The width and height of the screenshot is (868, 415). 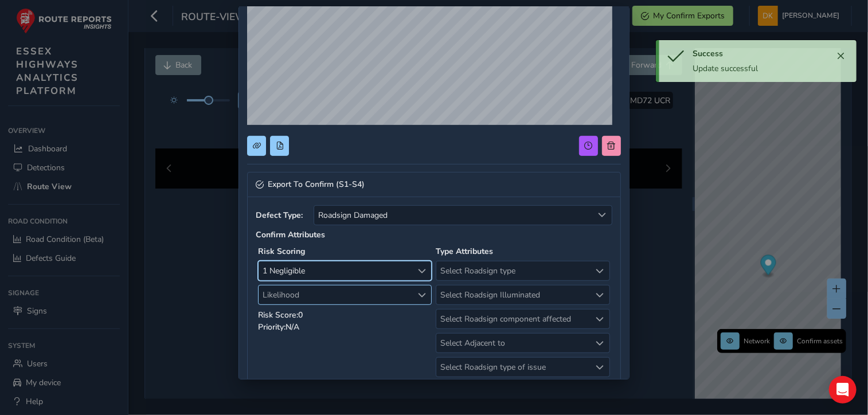 What do you see at coordinates (843, 390) in the screenshot?
I see `div: Open Intercom Messenger` at bounding box center [843, 390].